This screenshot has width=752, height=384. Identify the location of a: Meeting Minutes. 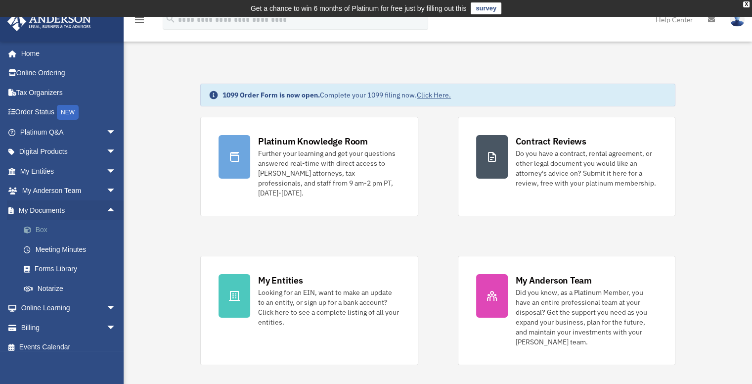
(72, 249).